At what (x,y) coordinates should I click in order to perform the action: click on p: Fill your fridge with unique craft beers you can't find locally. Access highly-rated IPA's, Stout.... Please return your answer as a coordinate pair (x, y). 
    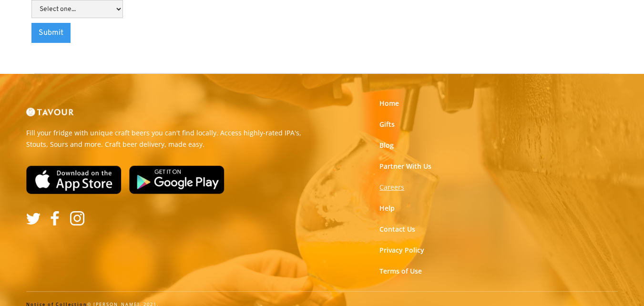
    Looking at the image, I should click on (171, 138).